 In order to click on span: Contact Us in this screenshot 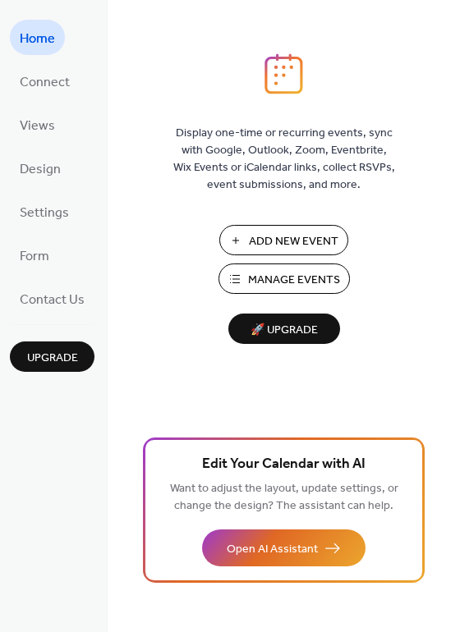, I will do `click(52, 300)`.